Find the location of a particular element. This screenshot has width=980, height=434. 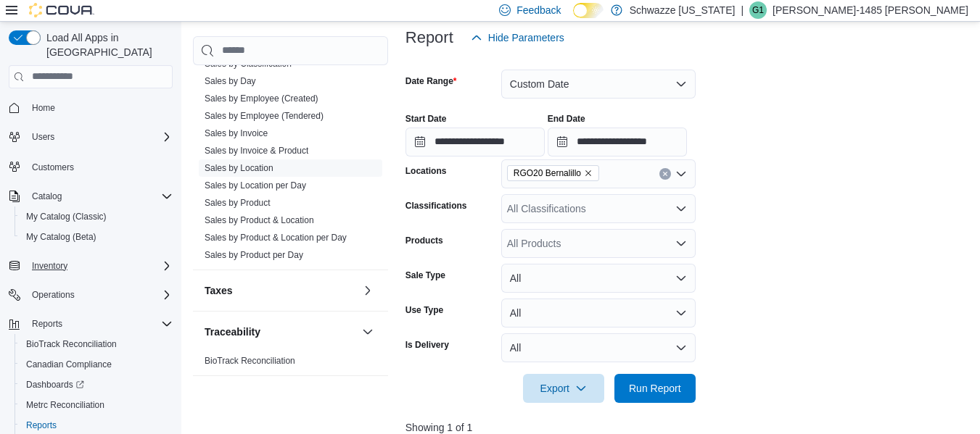

button: Home is located at coordinates (91, 107).